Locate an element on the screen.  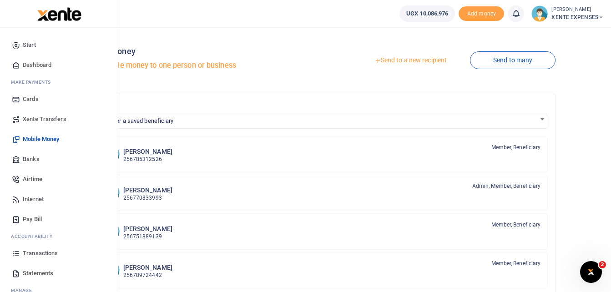
li: Ac is located at coordinates (59, 236).